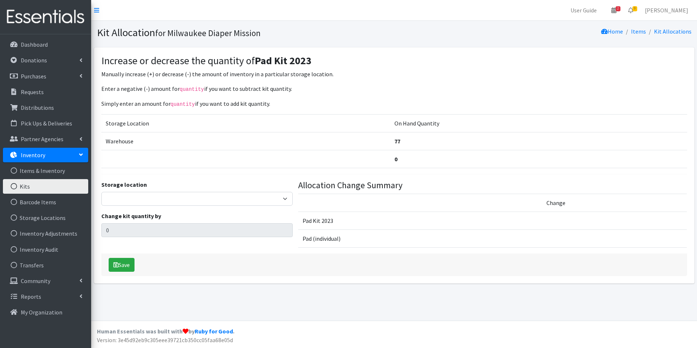  What do you see at coordinates (46, 60) in the screenshot?
I see `a: Donations` at bounding box center [46, 60].